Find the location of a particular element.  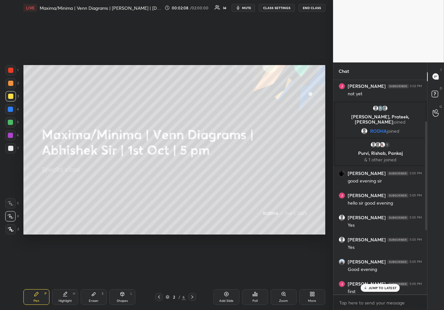

div: Highlight is located at coordinates (65, 301).